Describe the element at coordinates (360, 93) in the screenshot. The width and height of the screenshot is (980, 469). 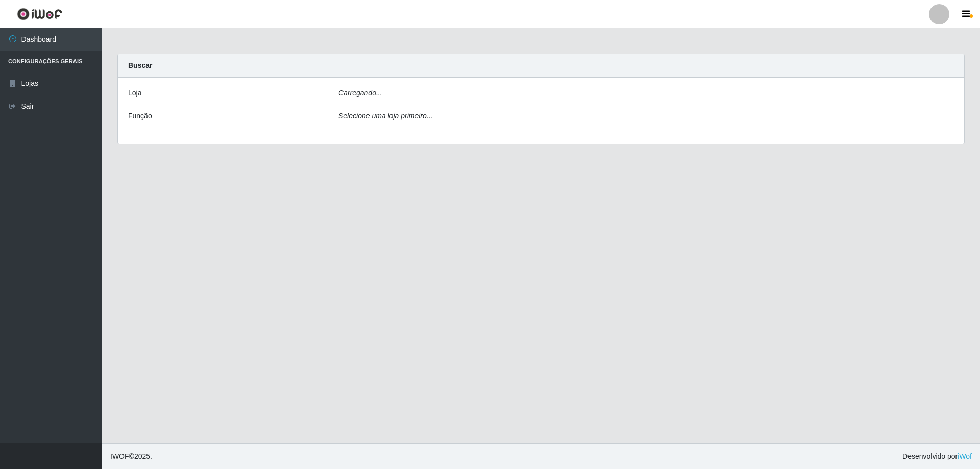
I see `i: Carregando...` at that location.